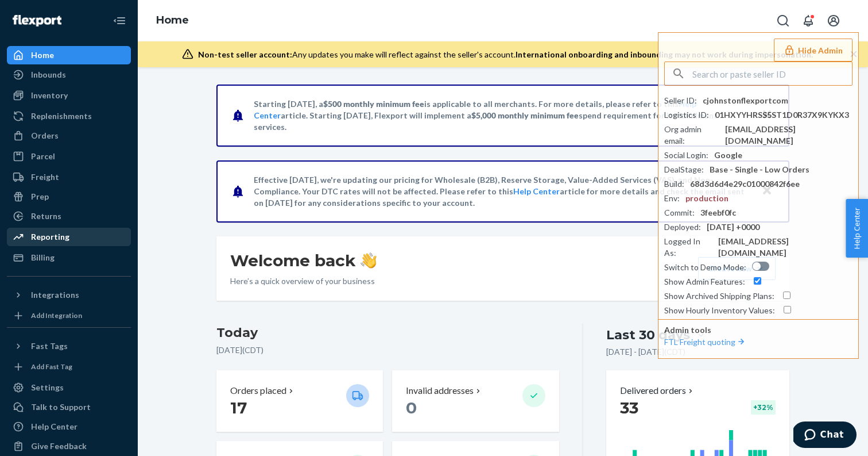 The width and height of the screenshot is (868, 456). I want to click on p: Invalid addresses, so click(440, 390).